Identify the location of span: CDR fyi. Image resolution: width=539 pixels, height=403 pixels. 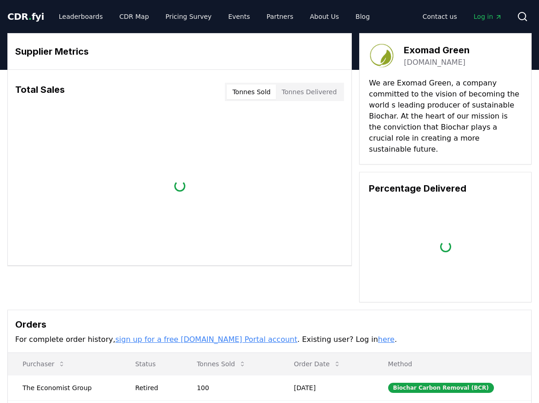
(26, 17).